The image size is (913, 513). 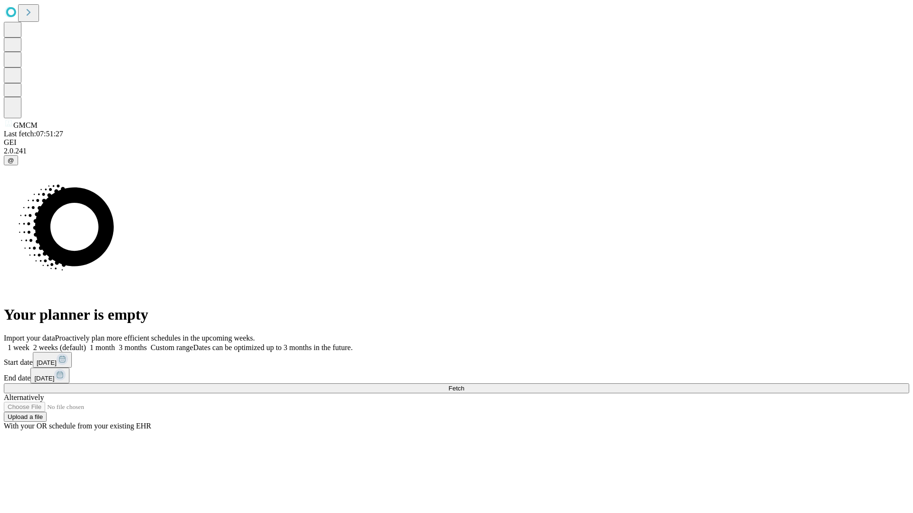 What do you see at coordinates (77, 426) in the screenshot?
I see `span: With your OR schedule from your existing EHR` at bounding box center [77, 426].